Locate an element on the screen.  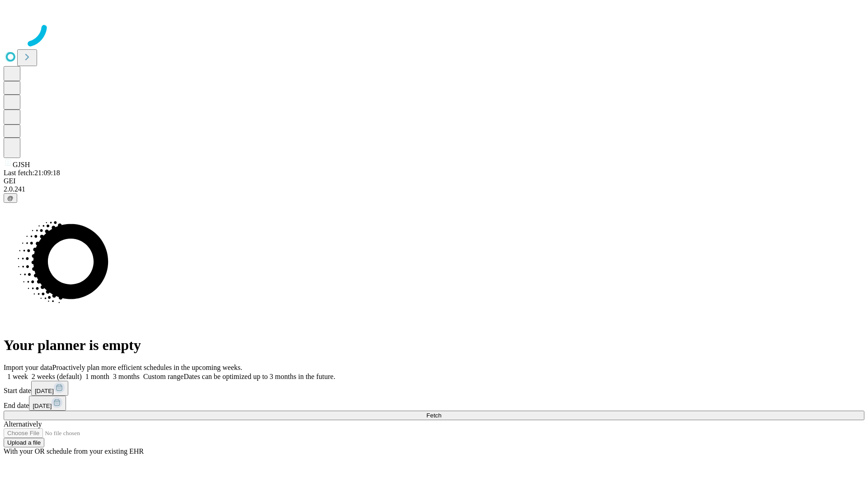
div: 2.0.241 is located at coordinates (434, 189).